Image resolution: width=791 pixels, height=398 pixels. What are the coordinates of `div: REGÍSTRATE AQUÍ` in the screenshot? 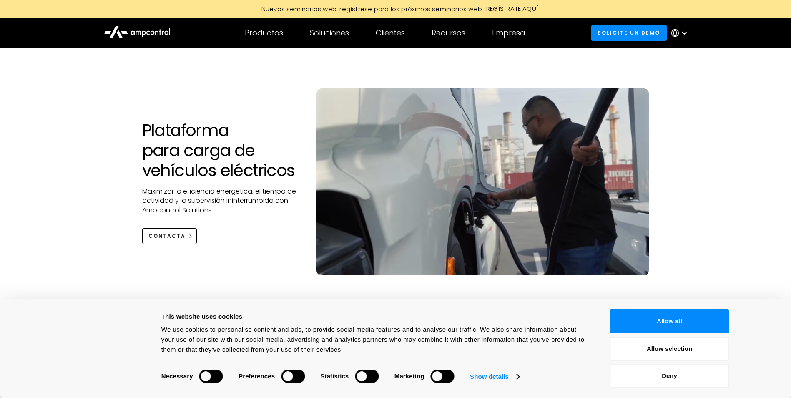 It's located at (512, 9).